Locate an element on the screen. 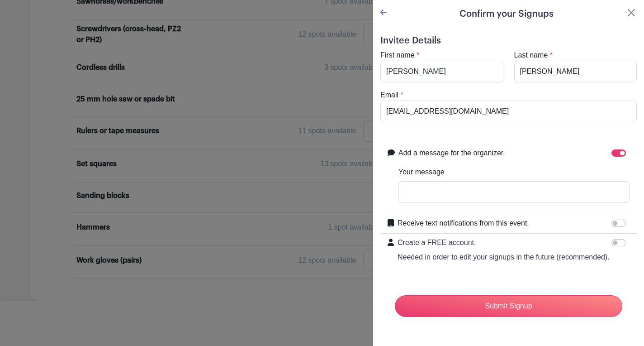 The height and width of the screenshot is (346, 644). h5: Invitee Details is located at coordinates (508, 41).